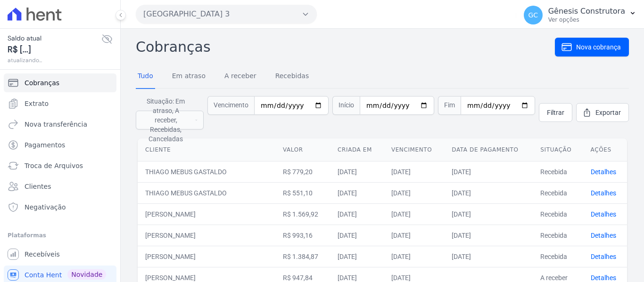  Describe the element at coordinates (189, 77) in the screenshot. I see `a: Em atraso` at that location.